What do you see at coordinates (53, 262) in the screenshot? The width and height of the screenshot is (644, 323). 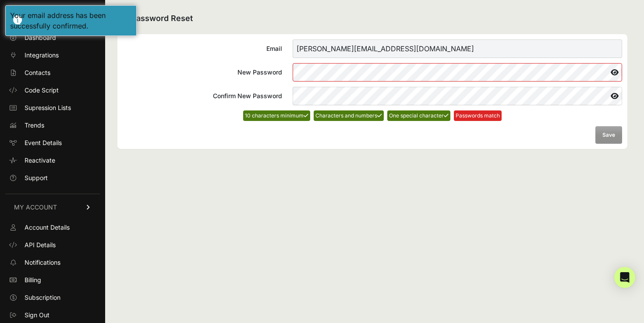 I see `a: Notifications` at bounding box center [53, 262].